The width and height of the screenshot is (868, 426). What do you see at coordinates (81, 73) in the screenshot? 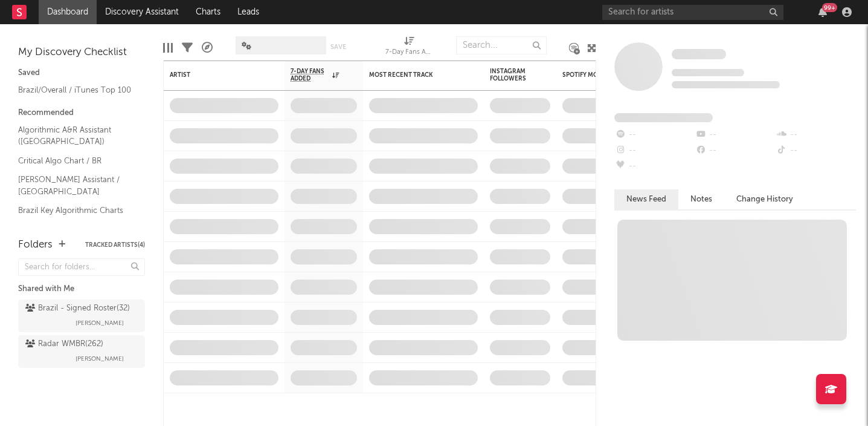
I see `div: Saved` at bounding box center [81, 73].